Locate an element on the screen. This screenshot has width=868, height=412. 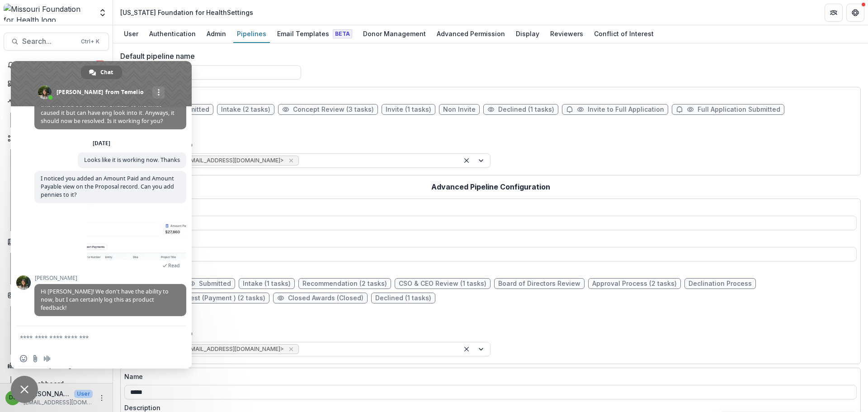
a: Donor Management is located at coordinates (394, 34).